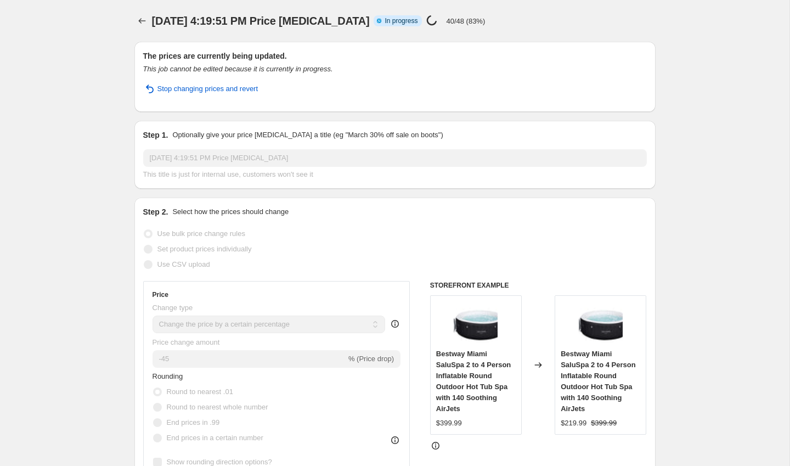 Image resolution: width=790 pixels, height=466 pixels. I want to click on h2: The prices are currently being updated., so click(395, 56).